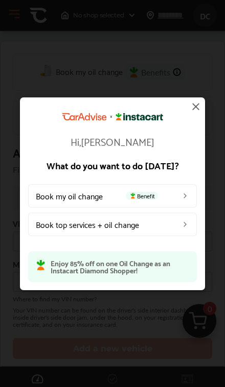  What do you see at coordinates (112, 224) in the screenshot?
I see `a: Book top services + oil change` at bounding box center [112, 224].